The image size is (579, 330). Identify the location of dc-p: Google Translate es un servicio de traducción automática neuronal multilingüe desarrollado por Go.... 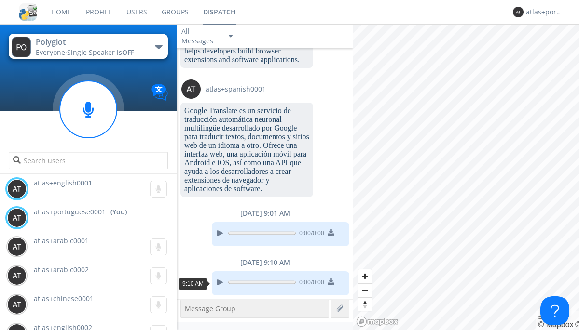
(246, 150).